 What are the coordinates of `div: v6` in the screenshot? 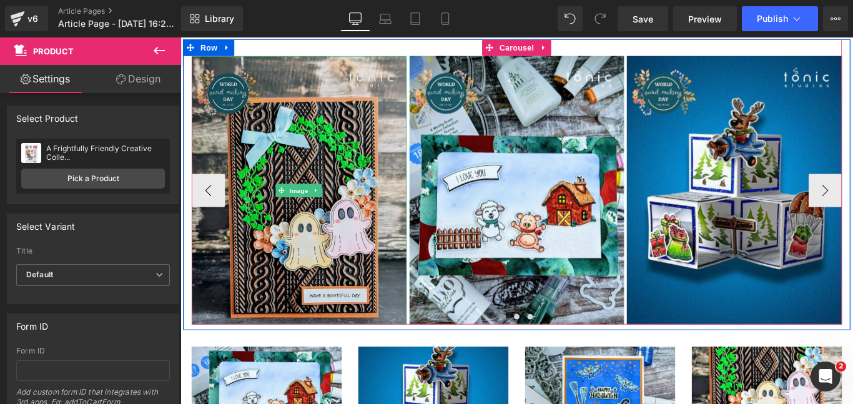 It's located at (32, 19).